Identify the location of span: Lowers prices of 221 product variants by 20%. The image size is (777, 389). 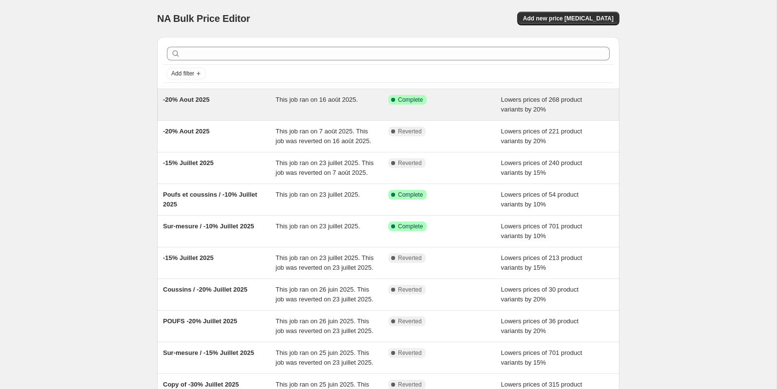
(541, 136).